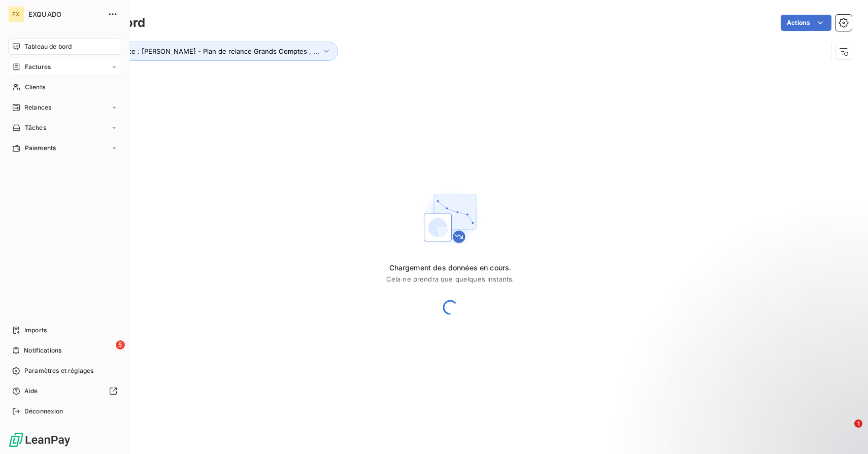  I want to click on div: EX, so click(16, 14).